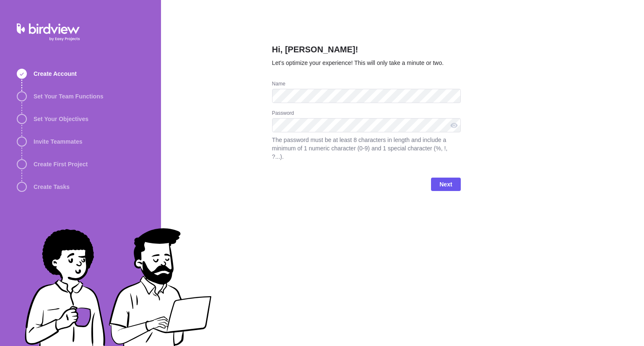 The image size is (644, 346). Describe the element at coordinates (68, 96) in the screenshot. I see `span: Set Your Team Functions` at that location.